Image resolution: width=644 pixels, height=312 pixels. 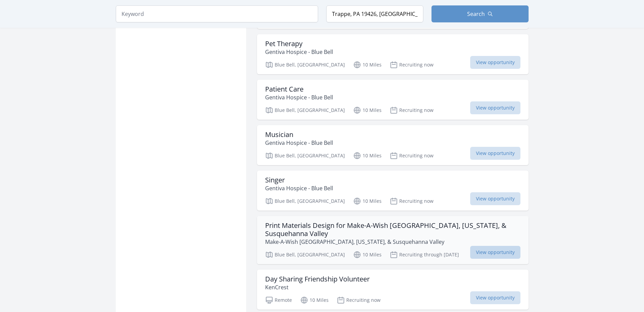 What do you see at coordinates (299, 135) in the screenshot?
I see `h3: Musician` at bounding box center [299, 135].